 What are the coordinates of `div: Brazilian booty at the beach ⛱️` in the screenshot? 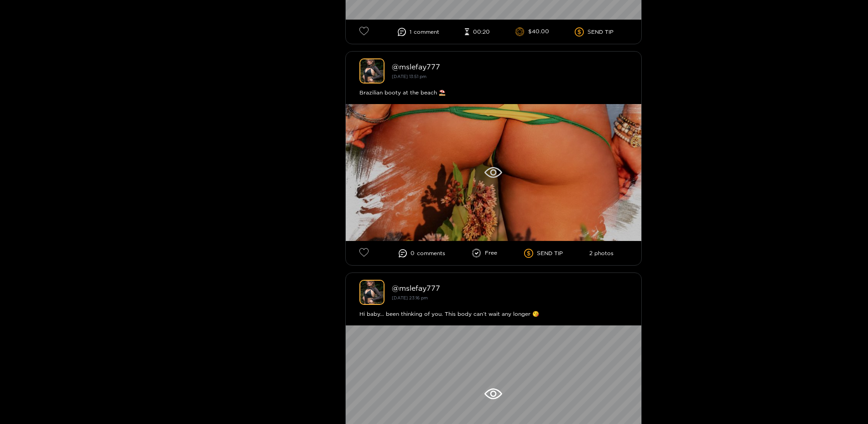 It's located at (494, 93).